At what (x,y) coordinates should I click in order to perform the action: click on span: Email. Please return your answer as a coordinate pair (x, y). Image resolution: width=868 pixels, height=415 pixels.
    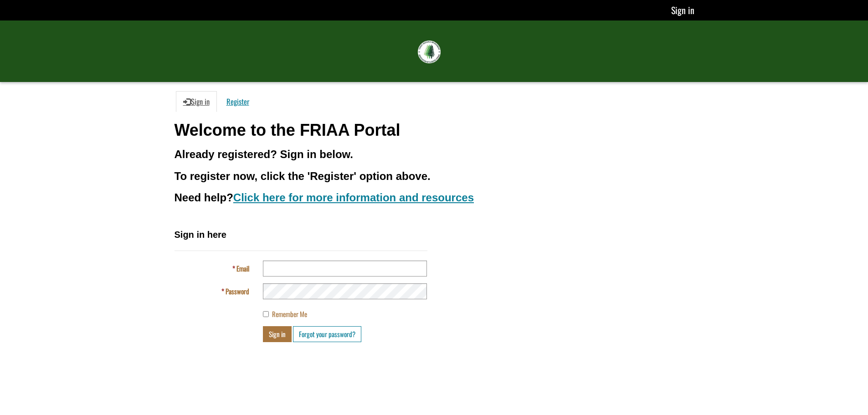
    Looking at the image, I should click on (243, 268).